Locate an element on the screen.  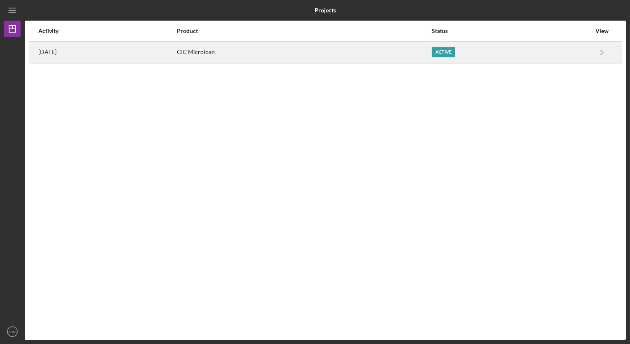
time: 2025-08-18 19:30 is located at coordinates (47, 52).